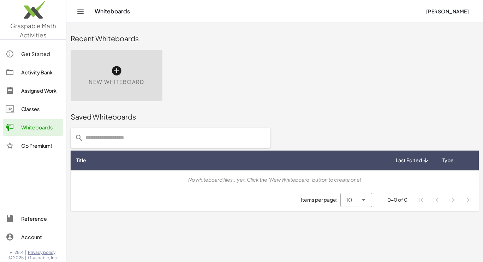 The height and width of the screenshot is (262, 483). I want to click on a: Assigned Work, so click(33, 91).